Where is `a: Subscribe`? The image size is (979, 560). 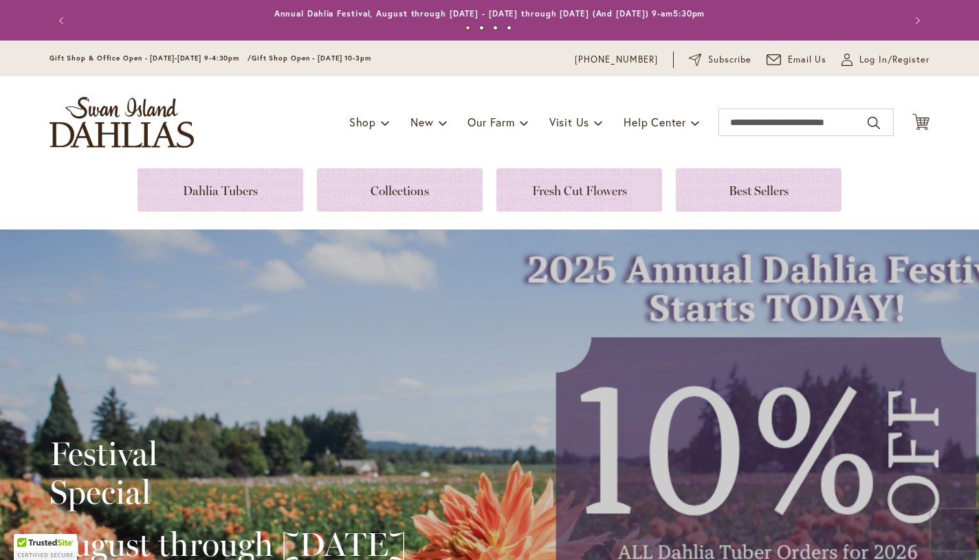 a: Subscribe is located at coordinates (720, 60).